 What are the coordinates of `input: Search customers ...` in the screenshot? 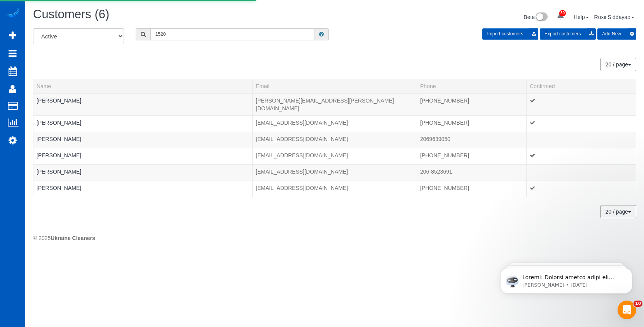 It's located at (233, 34).